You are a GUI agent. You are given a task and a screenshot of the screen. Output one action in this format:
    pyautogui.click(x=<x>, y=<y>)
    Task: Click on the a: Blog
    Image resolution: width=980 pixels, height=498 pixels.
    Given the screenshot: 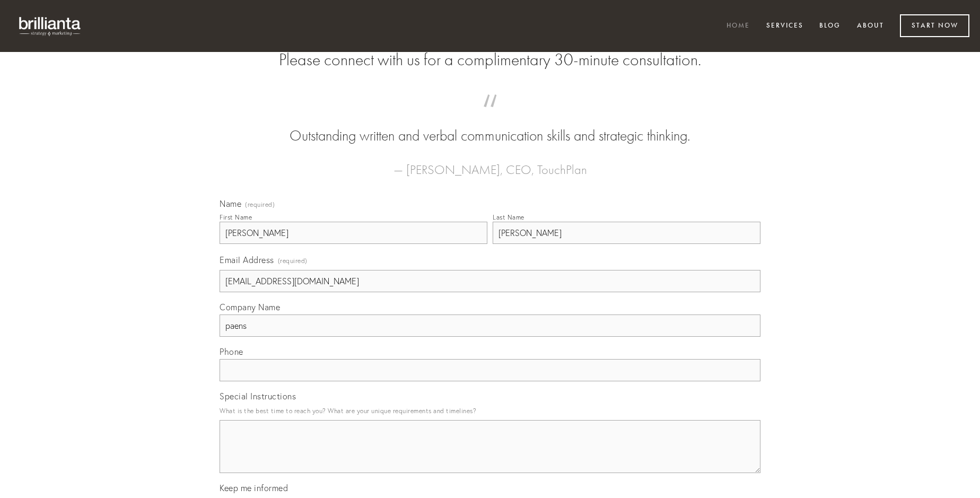 What is the action you would take?
    pyautogui.click(x=830, y=26)
    